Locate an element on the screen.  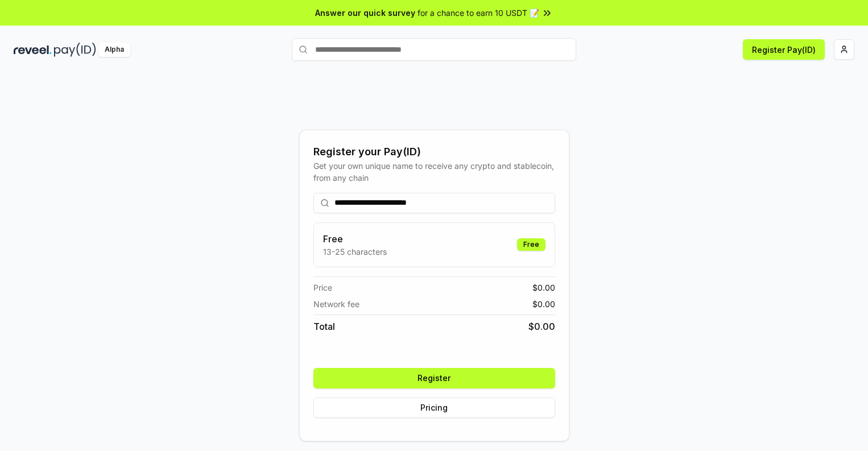
button: Register Pay(ID) is located at coordinates (784, 50).